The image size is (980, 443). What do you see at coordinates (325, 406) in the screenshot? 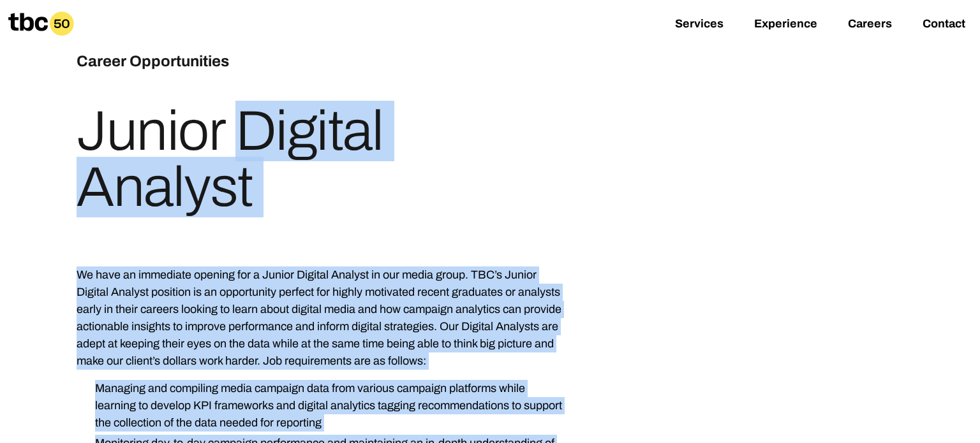
I see `li: Managing and compiling media campaign data from various campaign platforms while learning to deve...` at bounding box center [325, 406].